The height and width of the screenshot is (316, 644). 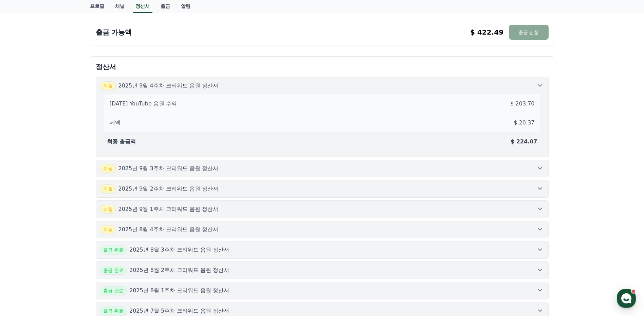 What do you see at coordinates (168, 189) in the screenshot?
I see `p: 2025년 9월 2주차 크리워드 음원 정산서` at bounding box center [168, 189].